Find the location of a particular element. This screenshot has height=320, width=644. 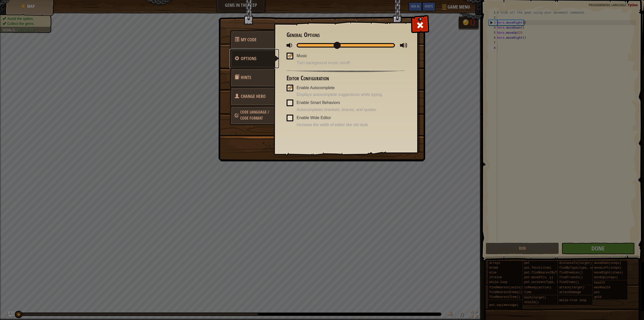

img: hr.png is located at coordinates (346, 71).